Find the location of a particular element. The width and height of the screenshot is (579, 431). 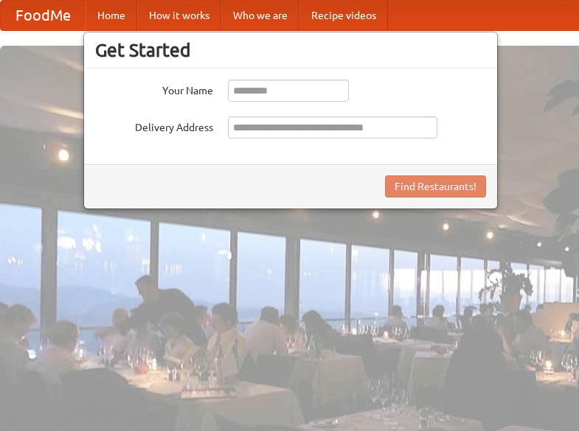

a: Home is located at coordinates (111, 15).